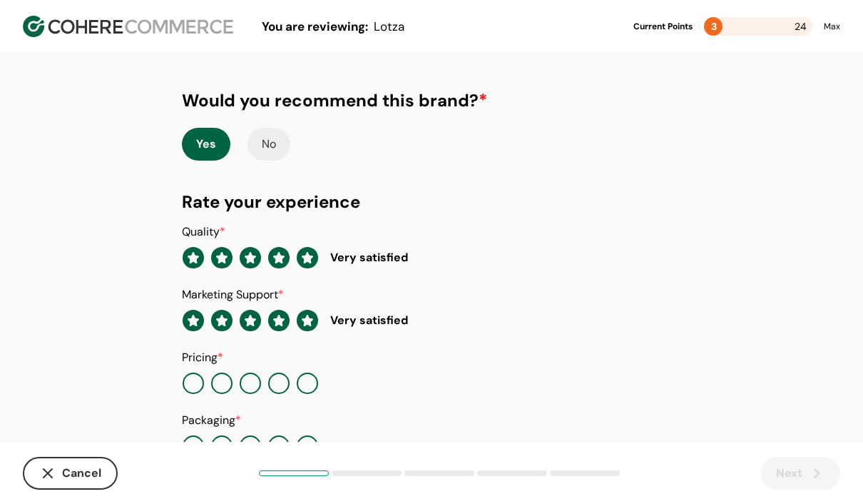 This screenshot has width=863, height=504. What do you see at coordinates (389, 26) in the screenshot?
I see `span: Lotza` at bounding box center [389, 26].